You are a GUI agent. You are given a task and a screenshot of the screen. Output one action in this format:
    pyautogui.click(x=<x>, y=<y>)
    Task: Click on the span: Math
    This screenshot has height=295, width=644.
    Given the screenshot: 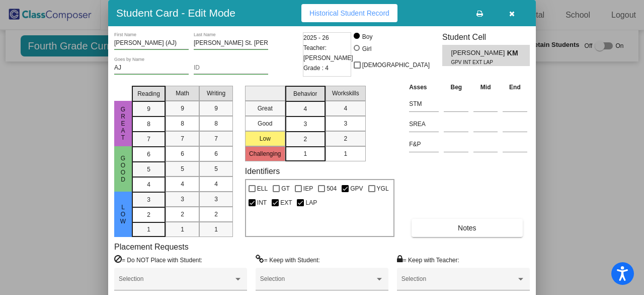 What is the action you would take?
    pyautogui.click(x=182, y=94)
    